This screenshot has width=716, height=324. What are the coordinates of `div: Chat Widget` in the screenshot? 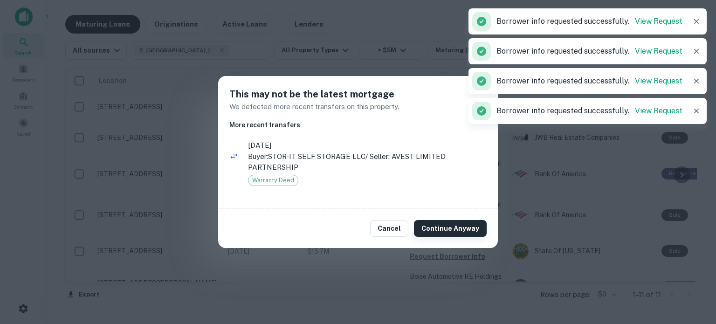 It's located at (693, 272).